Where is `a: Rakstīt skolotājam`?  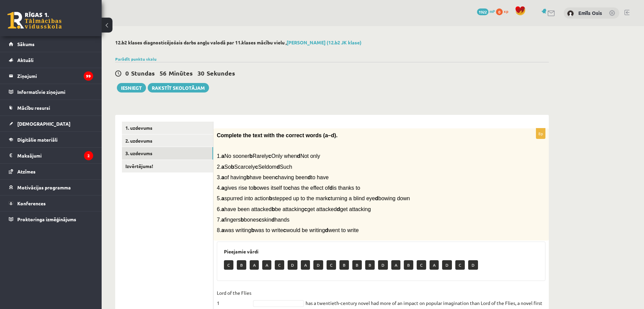
a: Rakstīt skolotājam is located at coordinates (178, 88).